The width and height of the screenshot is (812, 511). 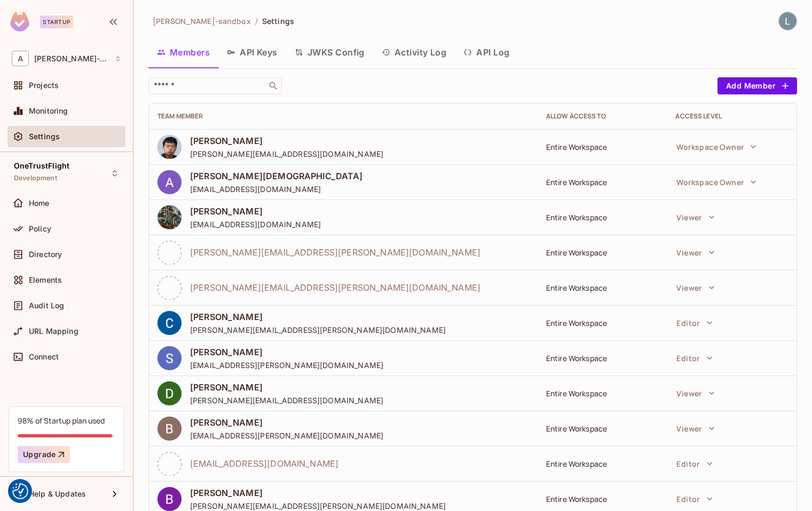 I want to click on div: 98% of Startup plan used, so click(x=61, y=420).